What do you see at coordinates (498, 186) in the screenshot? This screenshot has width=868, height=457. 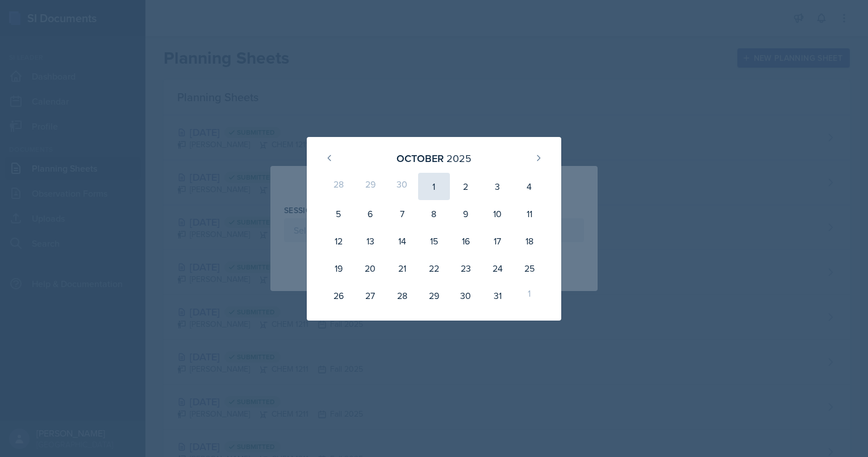 I see `div: 3` at bounding box center [498, 186].